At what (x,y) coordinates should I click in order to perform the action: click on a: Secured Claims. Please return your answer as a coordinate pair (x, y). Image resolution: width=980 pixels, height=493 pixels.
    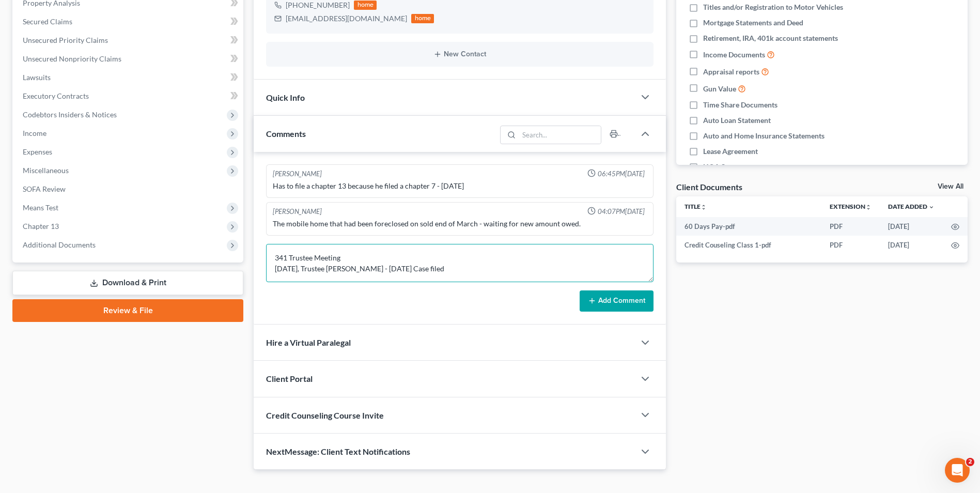
    Looking at the image, I should click on (129, 22).